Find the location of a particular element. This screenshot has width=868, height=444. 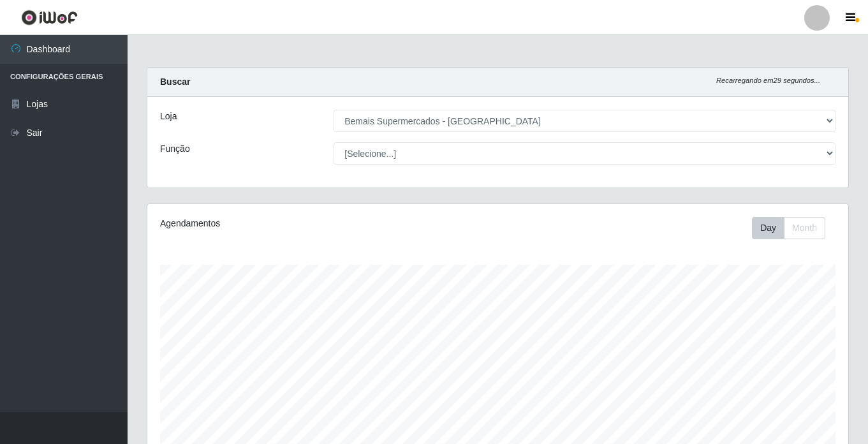

div: First group is located at coordinates (788, 228).